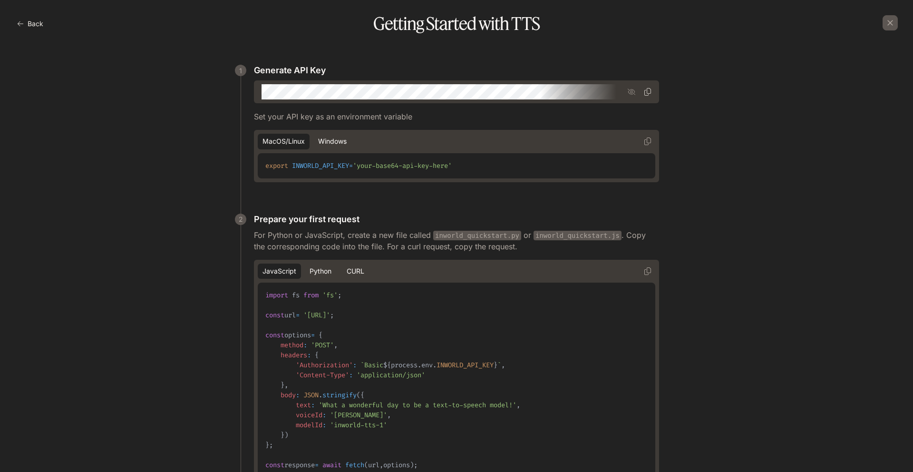  What do you see at coordinates (477, 235) in the screenshot?
I see `code: inworld_quickstart.py` at bounding box center [477, 235].